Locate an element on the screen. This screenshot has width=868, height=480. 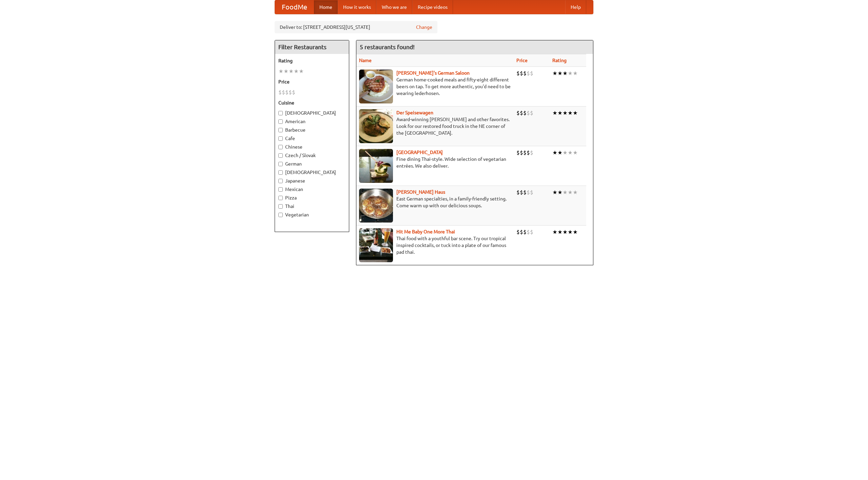
a: How it works is located at coordinates (357, 7).